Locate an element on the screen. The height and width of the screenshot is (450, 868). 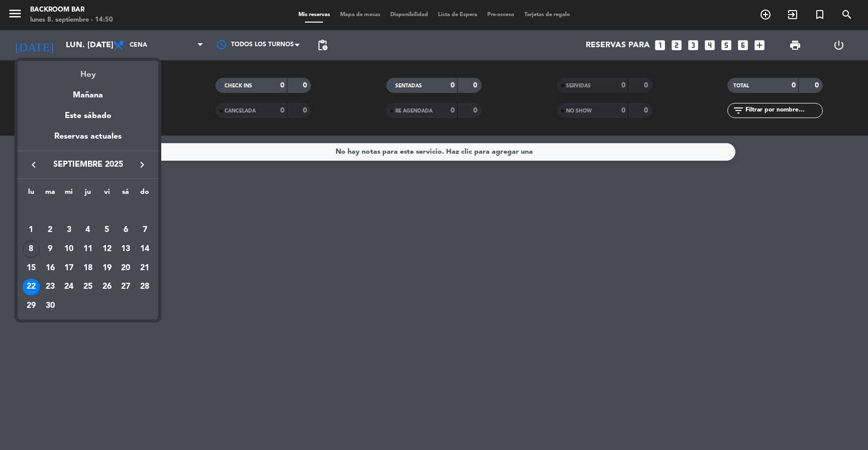
th: lunes is located at coordinates (31, 194).